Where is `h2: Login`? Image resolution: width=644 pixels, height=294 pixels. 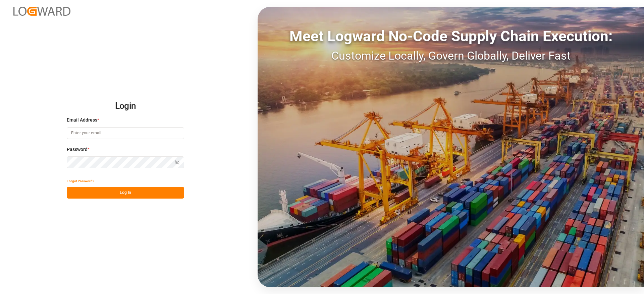 h2: Login is located at coordinates (125, 106).